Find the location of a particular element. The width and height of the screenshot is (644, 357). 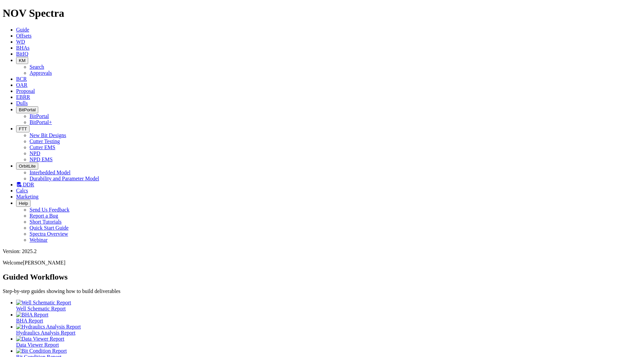

button: Help is located at coordinates (23, 203).